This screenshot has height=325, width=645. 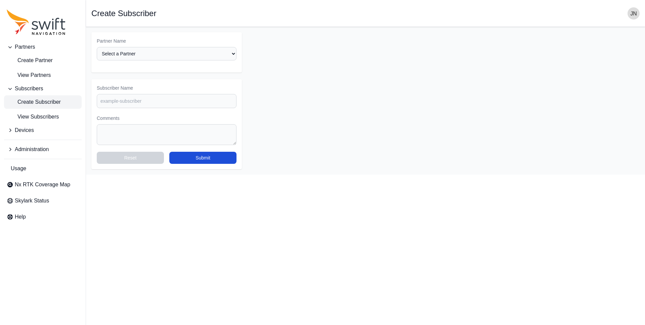 I want to click on label: Subscriber Name, so click(x=167, y=88).